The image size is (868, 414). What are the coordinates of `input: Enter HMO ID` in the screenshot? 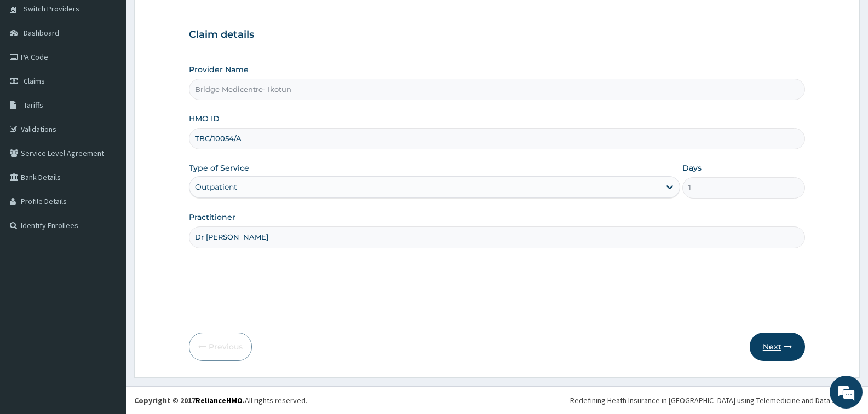 It's located at (497, 138).